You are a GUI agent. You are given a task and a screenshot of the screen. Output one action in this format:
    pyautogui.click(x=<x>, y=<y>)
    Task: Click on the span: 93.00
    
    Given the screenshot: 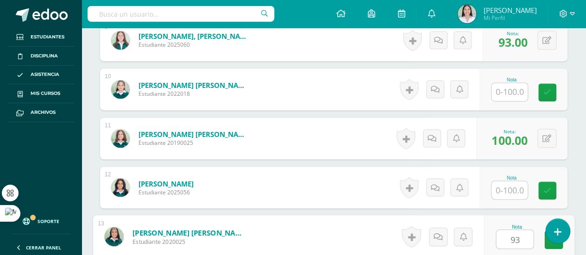 What is the action you would take?
    pyautogui.click(x=512, y=42)
    